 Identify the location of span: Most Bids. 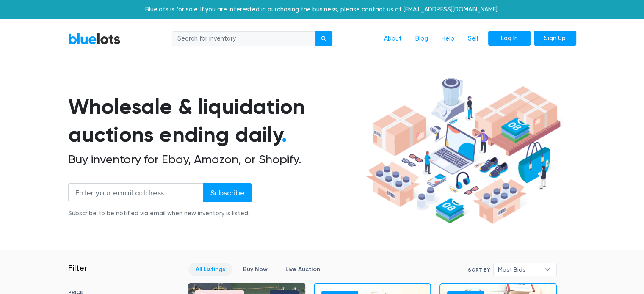
(519, 270).